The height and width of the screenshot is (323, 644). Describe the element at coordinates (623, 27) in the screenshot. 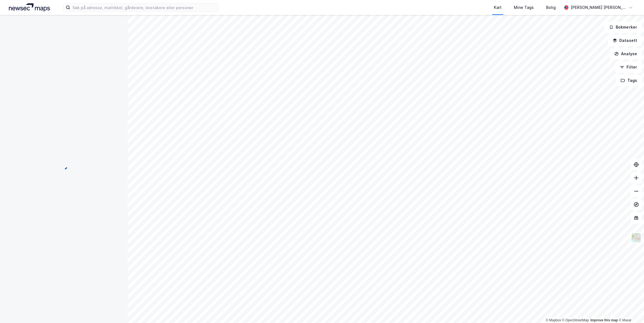

I see `button: Bokmerker` at that location.